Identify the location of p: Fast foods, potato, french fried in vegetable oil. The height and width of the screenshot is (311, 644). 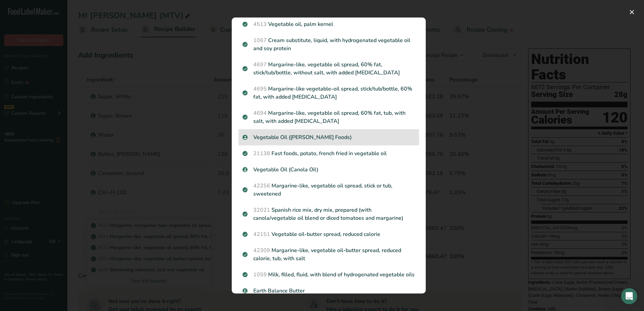
(329, 153).